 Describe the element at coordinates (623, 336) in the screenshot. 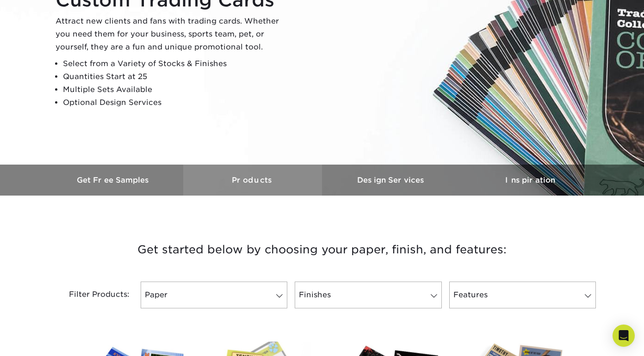

I see `div: Open Intercom Messenger` at that location.